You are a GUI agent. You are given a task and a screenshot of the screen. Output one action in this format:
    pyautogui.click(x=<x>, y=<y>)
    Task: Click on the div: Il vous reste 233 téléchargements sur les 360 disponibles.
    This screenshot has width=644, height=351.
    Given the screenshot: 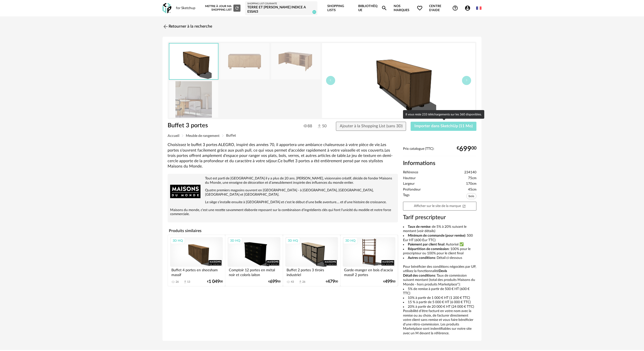 What is the action you would take?
    pyautogui.click(x=443, y=115)
    